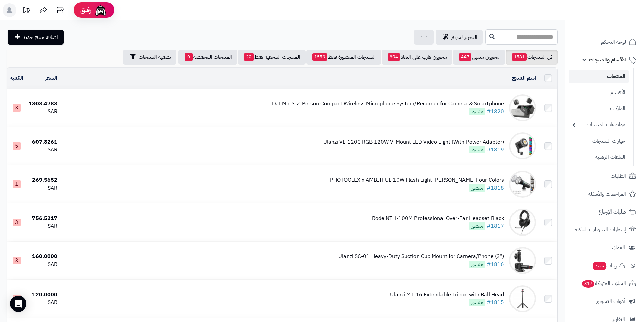 The image size is (644, 322). What do you see at coordinates (531, 57) in the screenshot?
I see `a: كل المنتجات1581` at bounding box center [531, 57].